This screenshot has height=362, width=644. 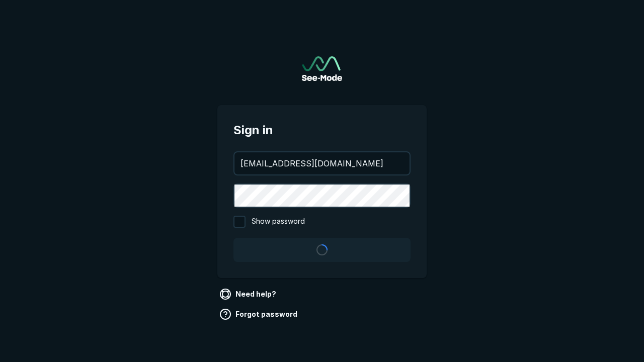 I want to click on a: Need help?, so click(x=249, y=294).